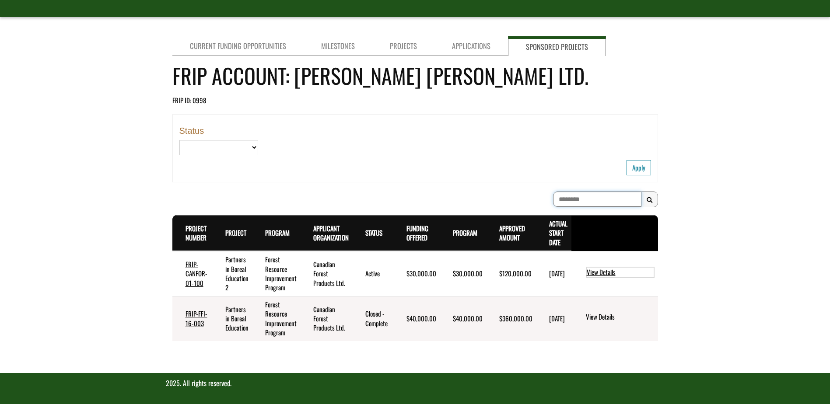 The height and width of the screenshot is (404, 830). I want to click on div: FRIP ID: 0998, so click(415, 100).